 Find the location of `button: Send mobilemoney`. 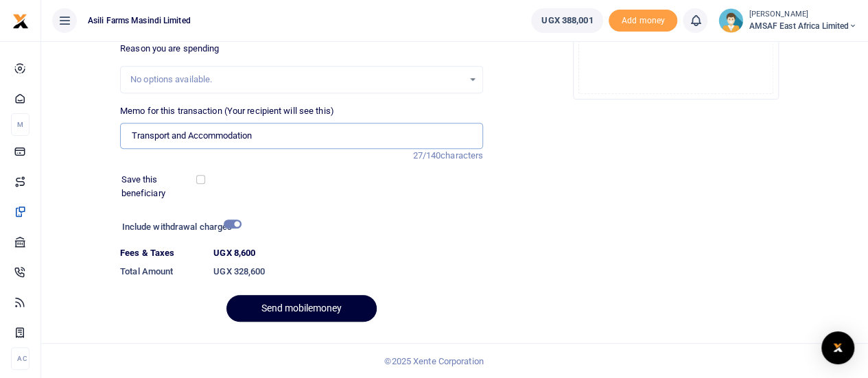

button: Send mobilemoney is located at coordinates (301, 308).